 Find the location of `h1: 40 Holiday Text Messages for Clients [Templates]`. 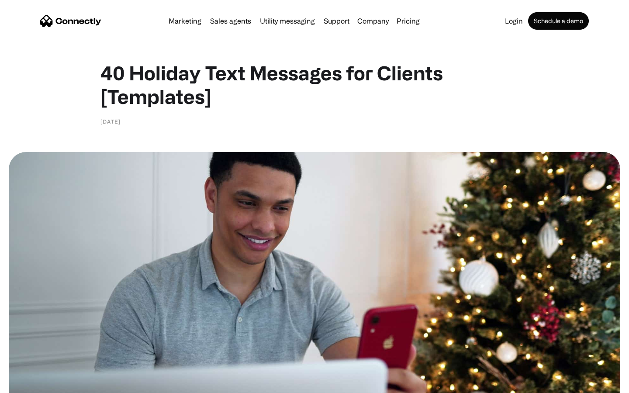

h1: 40 Holiday Text Messages for Clients [Templates] is located at coordinates (315, 85).